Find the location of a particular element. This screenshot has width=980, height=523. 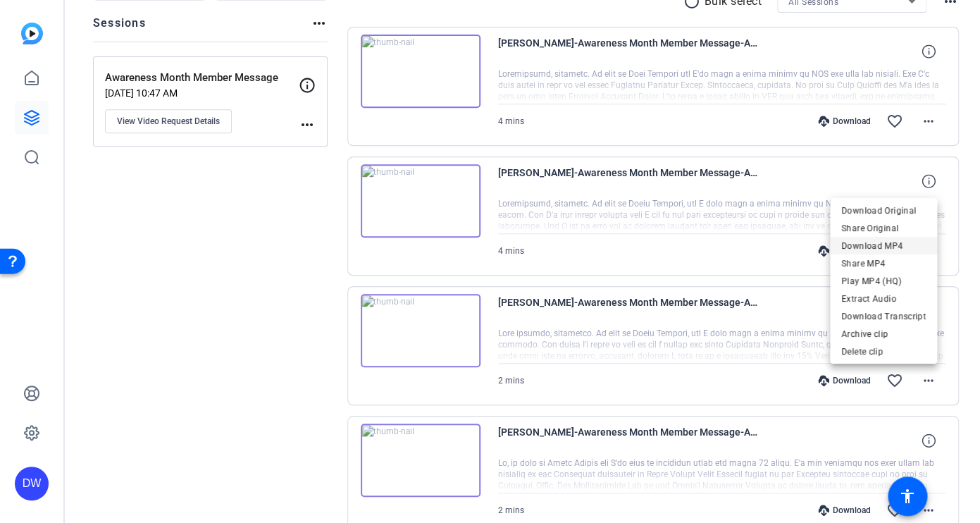

span: Download Transcript is located at coordinates (883, 316).